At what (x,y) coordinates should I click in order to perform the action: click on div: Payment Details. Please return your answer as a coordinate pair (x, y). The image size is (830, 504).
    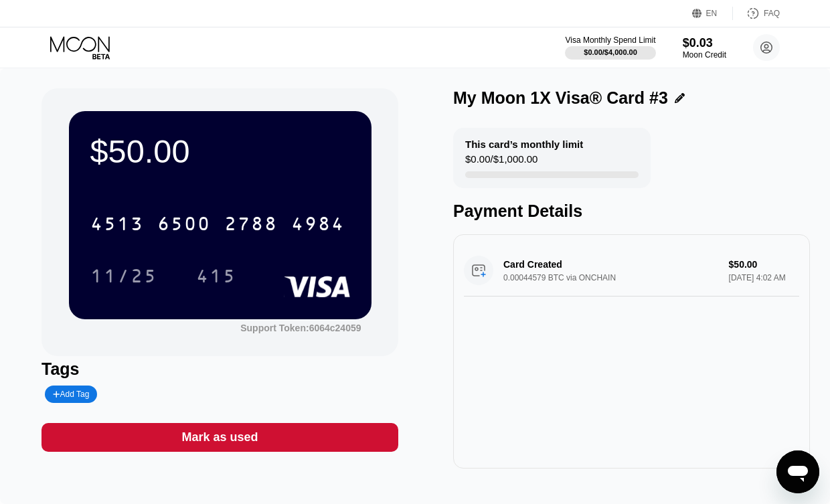
    Looking at the image, I should click on (631, 211).